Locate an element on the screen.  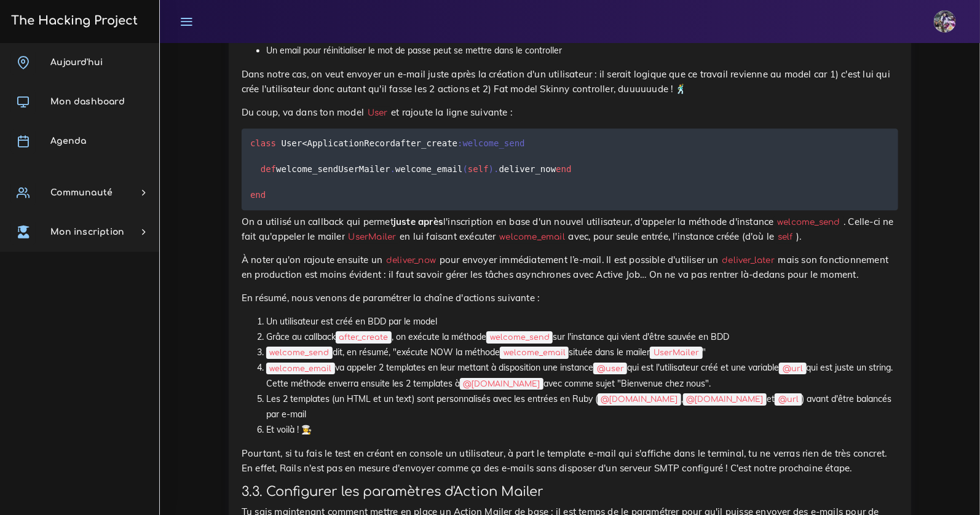
li: va appeler 2 templates en leur mettant à disposition une instance qui est l'utilisateur créé et u... is located at coordinates (582, 376).